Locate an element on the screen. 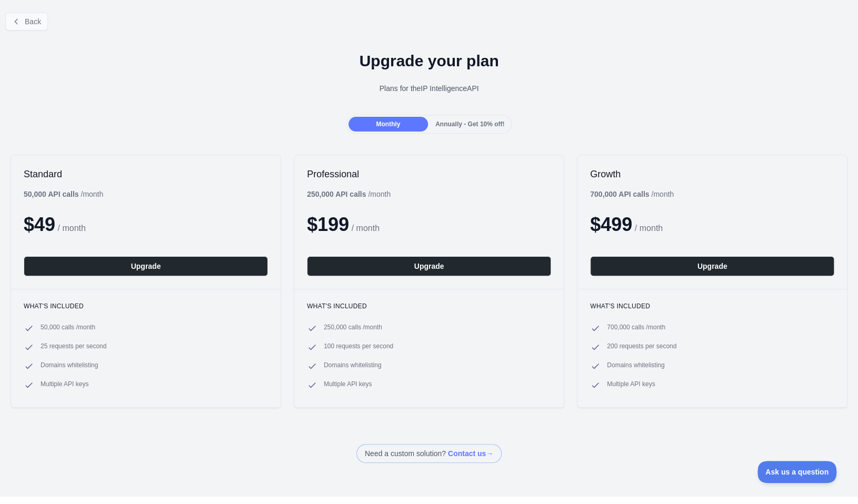 The image size is (858, 504). span: $ 199 is located at coordinates (328, 224).